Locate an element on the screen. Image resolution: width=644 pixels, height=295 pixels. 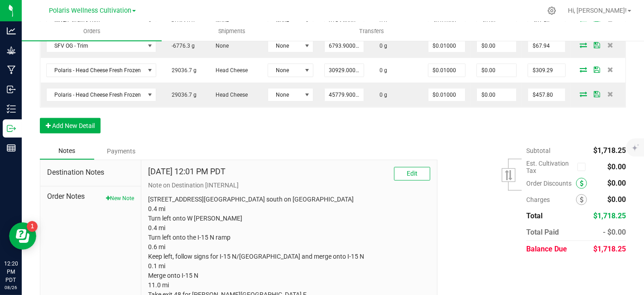
inline-svg: Manufacturing is located at coordinates (12, 70).